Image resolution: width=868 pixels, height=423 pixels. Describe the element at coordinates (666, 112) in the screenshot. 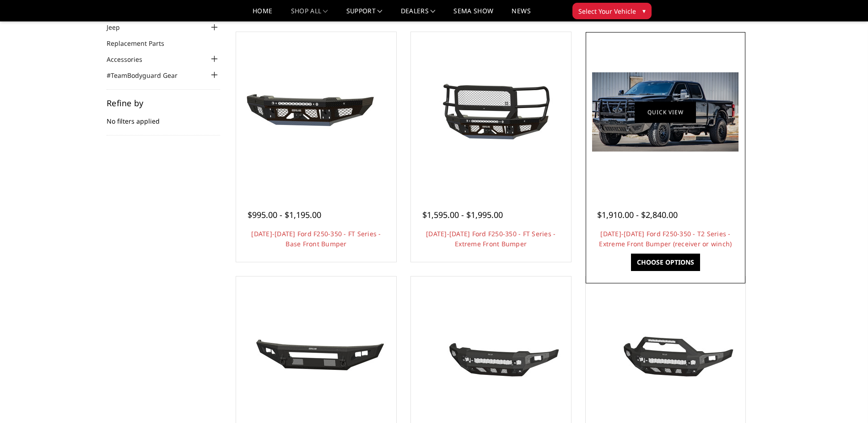

I see `a: 2023-2025 Ford F250-350 - T2 Series - Extreme Front Bumper (receiver or winch) 2023-2025 Ford F25...` at that location.